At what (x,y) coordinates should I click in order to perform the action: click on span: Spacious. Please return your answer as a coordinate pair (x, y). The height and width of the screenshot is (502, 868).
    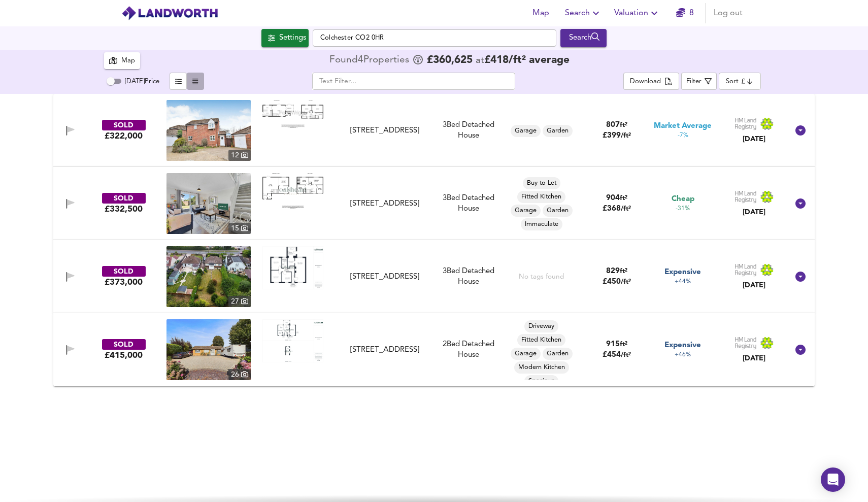
    Looking at the image, I should click on (541, 382).